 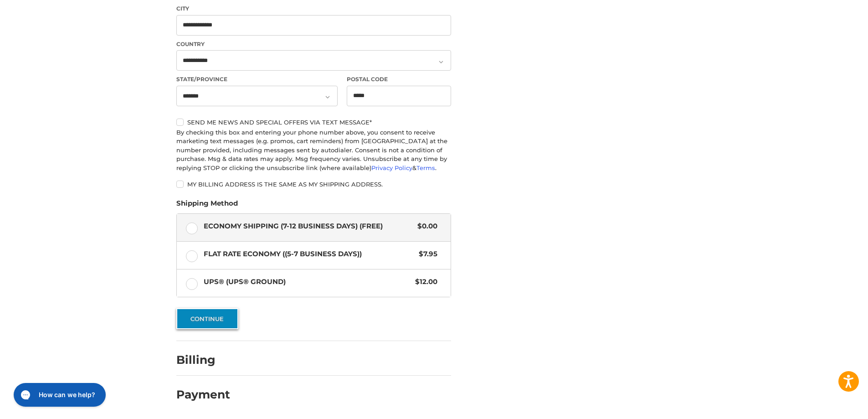 What do you see at coordinates (307, 282) in the screenshot?
I see `span: UPS® (UPS® Ground)` at bounding box center [307, 282].